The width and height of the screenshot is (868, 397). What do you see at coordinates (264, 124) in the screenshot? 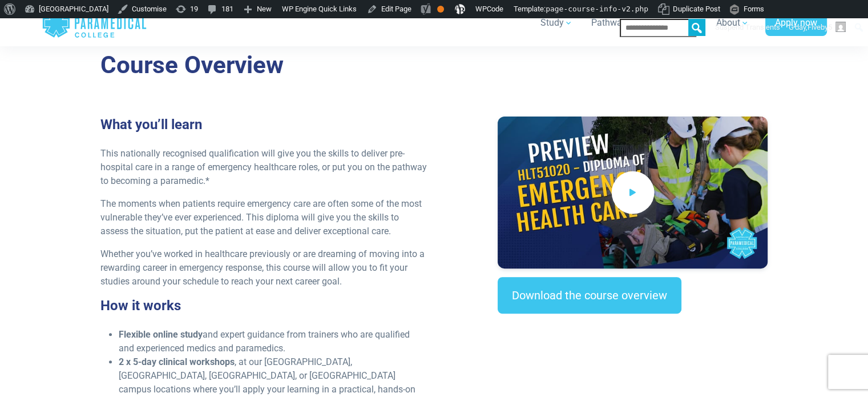
I see `h3: What you’ll learn` at bounding box center [264, 124].